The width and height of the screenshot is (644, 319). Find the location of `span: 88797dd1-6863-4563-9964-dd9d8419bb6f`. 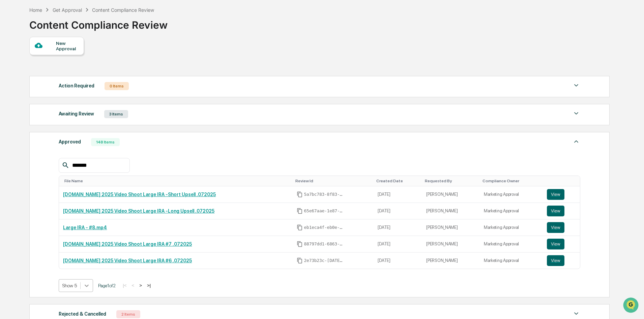

span: 88797dd1-6863-4563-9964-dd9d8419bb6f is located at coordinates (325, 244).